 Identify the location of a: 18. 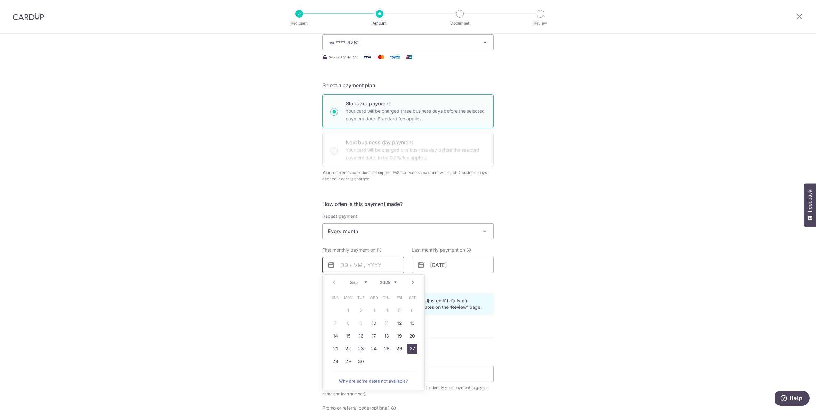
(386, 336).